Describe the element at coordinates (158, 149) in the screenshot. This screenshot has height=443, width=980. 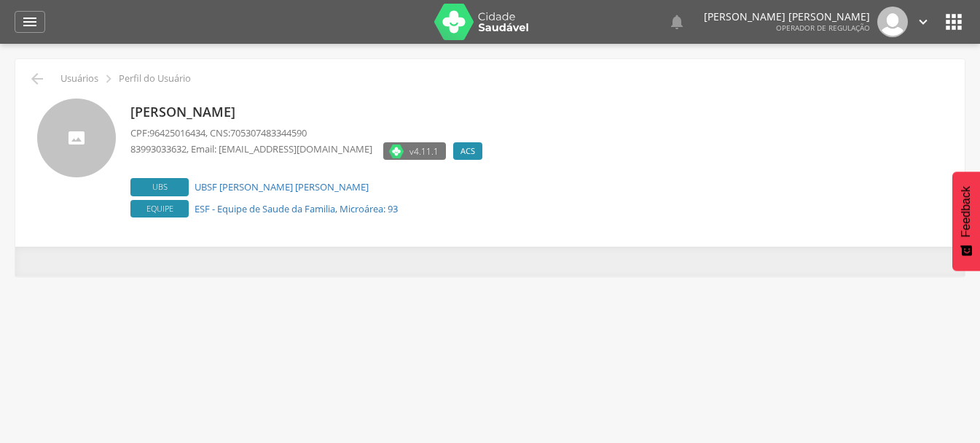
I see `span: 83993033632` at that location.